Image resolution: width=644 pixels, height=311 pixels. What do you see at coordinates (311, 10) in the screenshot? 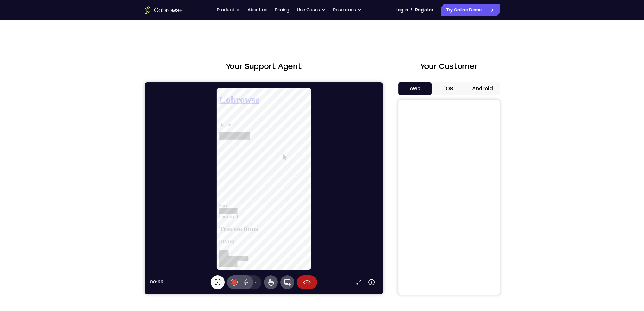
I see `button: Use Cases` at bounding box center [311, 10].